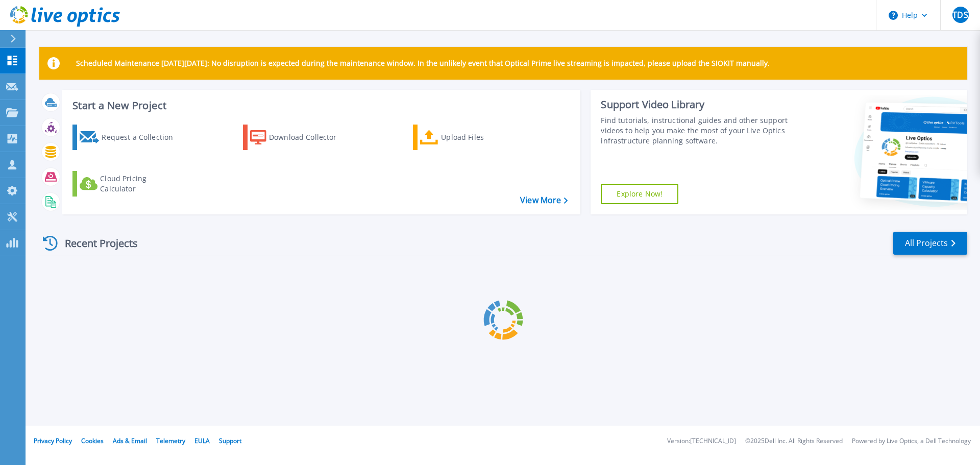 This screenshot has height=465, width=980. What do you see at coordinates (52, 441) in the screenshot?
I see `a: Privacy Policy` at bounding box center [52, 441].